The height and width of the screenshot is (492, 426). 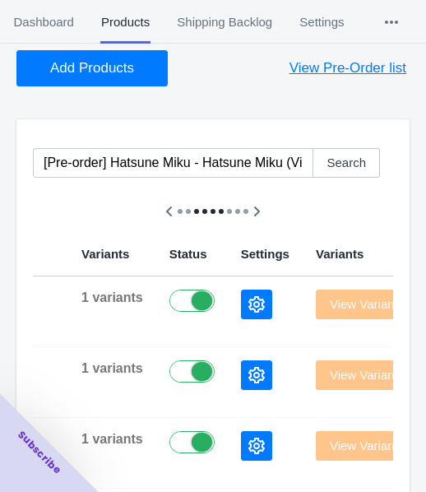 What do you see at coordinates (92, 68) in the screenshot?
I see `button: Add Products` at bounding box center [92, 68].